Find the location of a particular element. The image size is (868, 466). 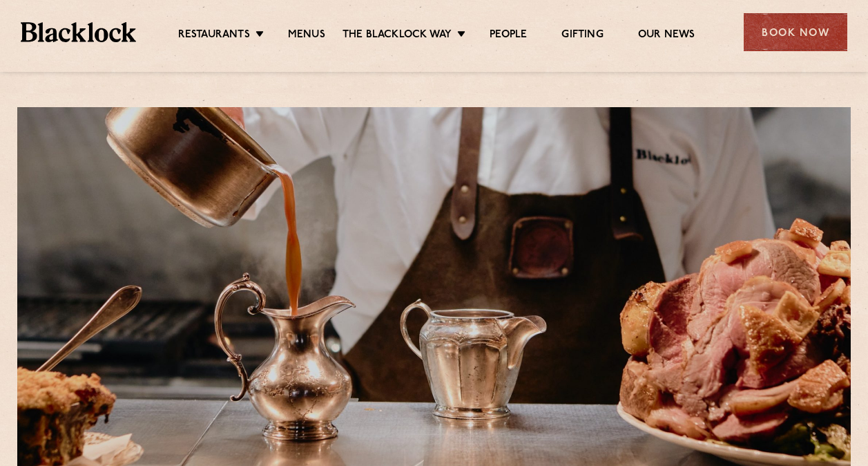

a: Gifting is located at coordinates (583, 36).